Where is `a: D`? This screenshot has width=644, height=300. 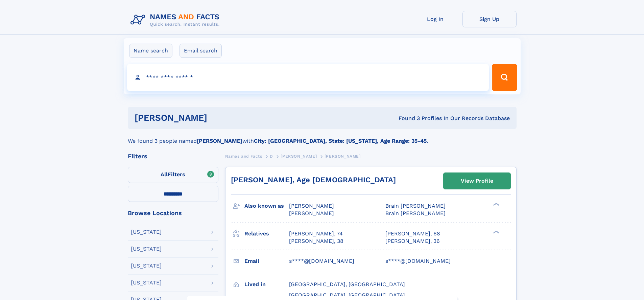 a: D is located at coordinates (271, 156).